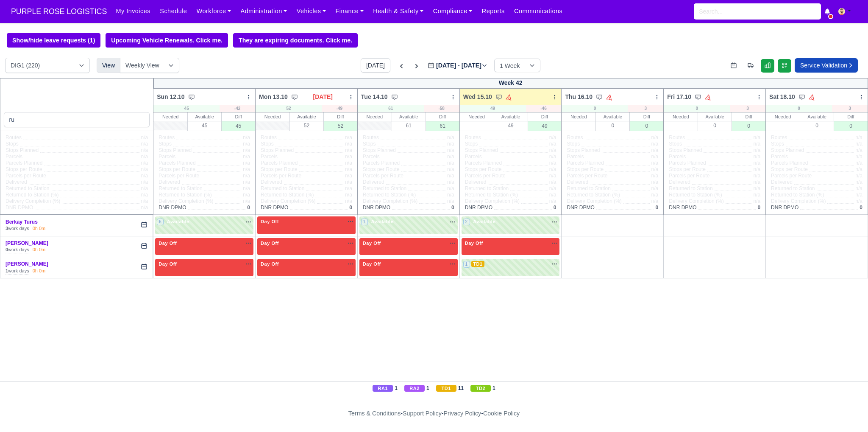  What do you see at coordinates (545, 125) in the screenshot?
I see `div: 49` at bounding box center [545, 125].